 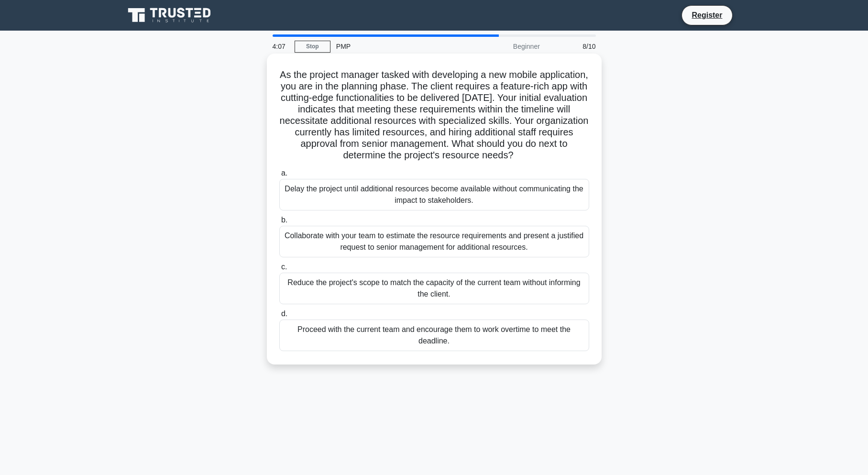 I want to click on span: c., so click(x=284, y=266).